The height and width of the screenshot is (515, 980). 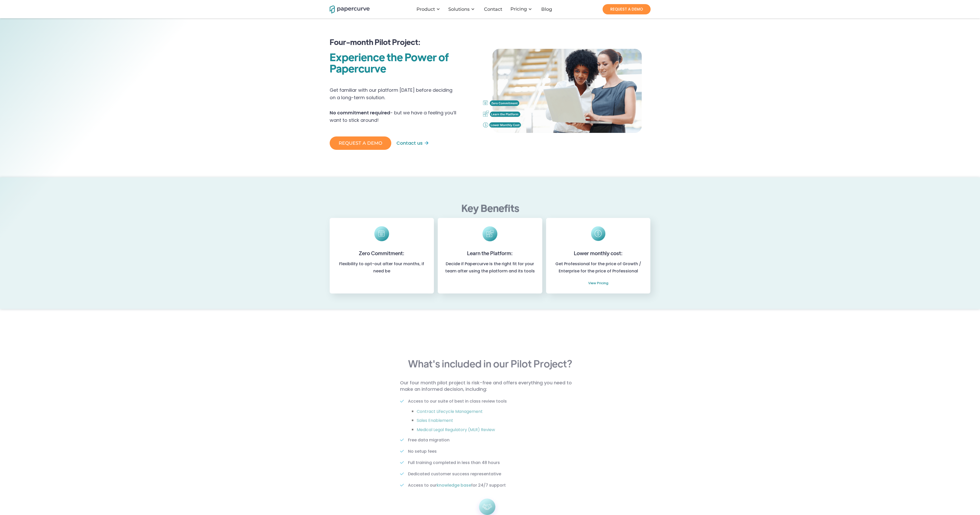 What do you see at coordinates (360, 113) in the screenshot?
I see `strong: No commitment required` at bounding box center [360, 113].